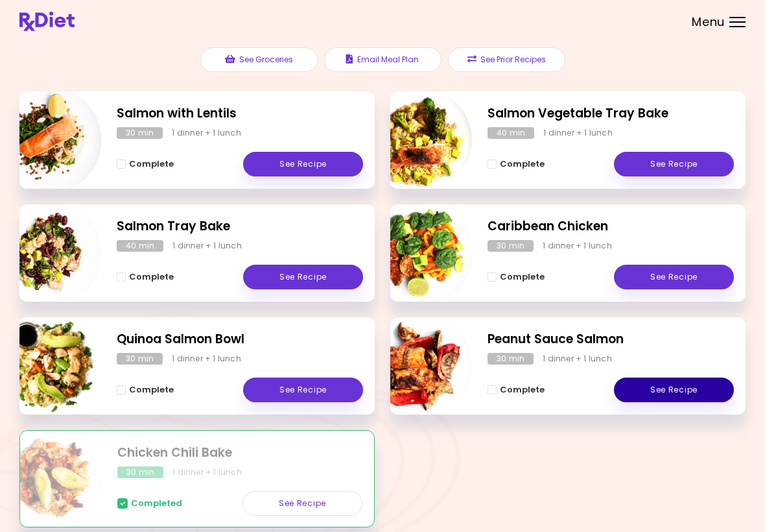 This screenshot has height=532, width=765. I want to click on img: Info - Salmon Vegetable Tray Bake, so click(419, 140).